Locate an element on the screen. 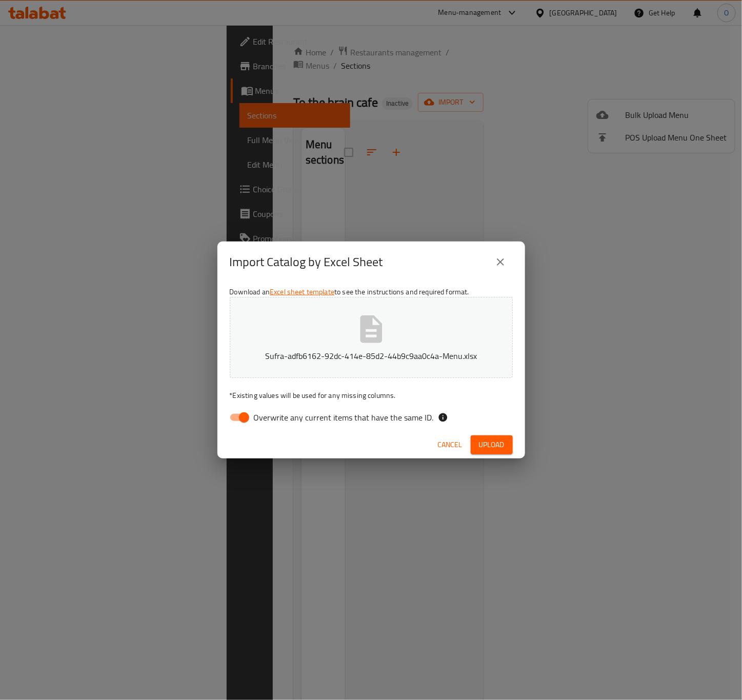  h2: Import Catalog by Excel Sheet is located at coordinates (306, 262).